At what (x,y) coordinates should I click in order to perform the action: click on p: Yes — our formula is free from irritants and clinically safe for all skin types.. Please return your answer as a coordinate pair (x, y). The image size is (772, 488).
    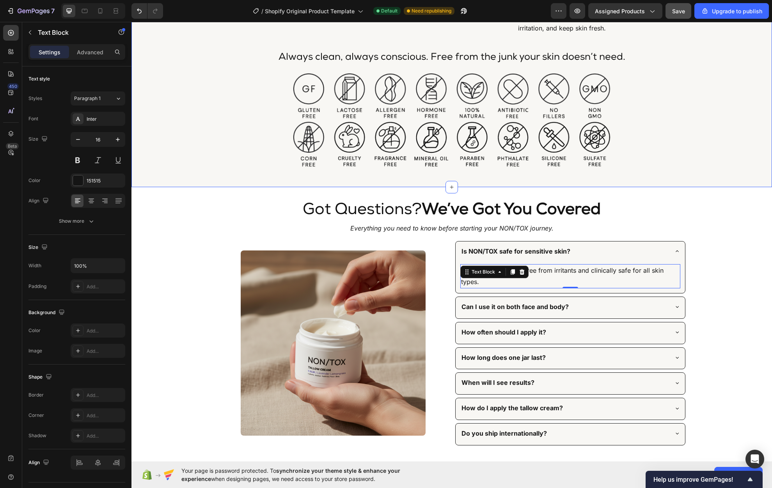
    Looking at the image, I should click on (439, 254).